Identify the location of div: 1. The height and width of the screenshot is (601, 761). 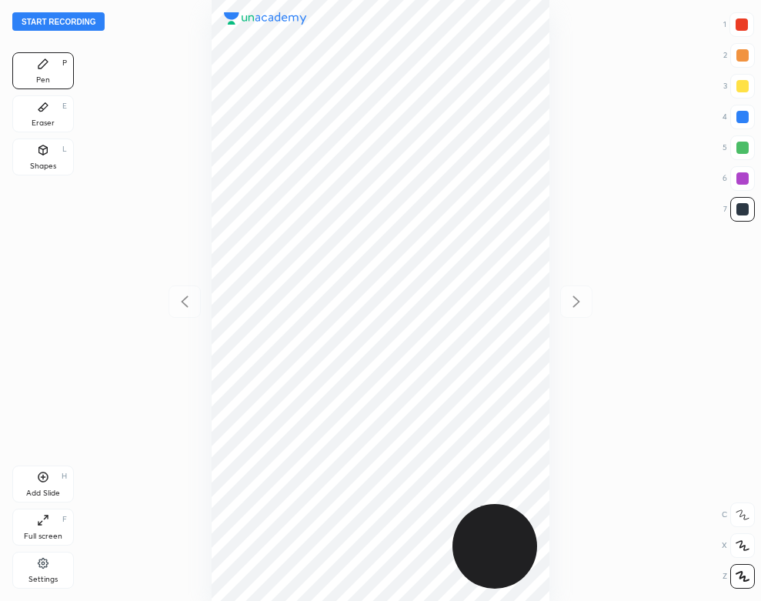
(738, 25).